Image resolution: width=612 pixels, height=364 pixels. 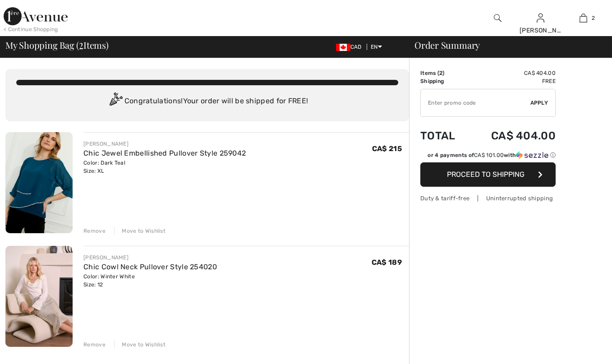 I want to click on img: Sezzle, so click(x=532, y=155).